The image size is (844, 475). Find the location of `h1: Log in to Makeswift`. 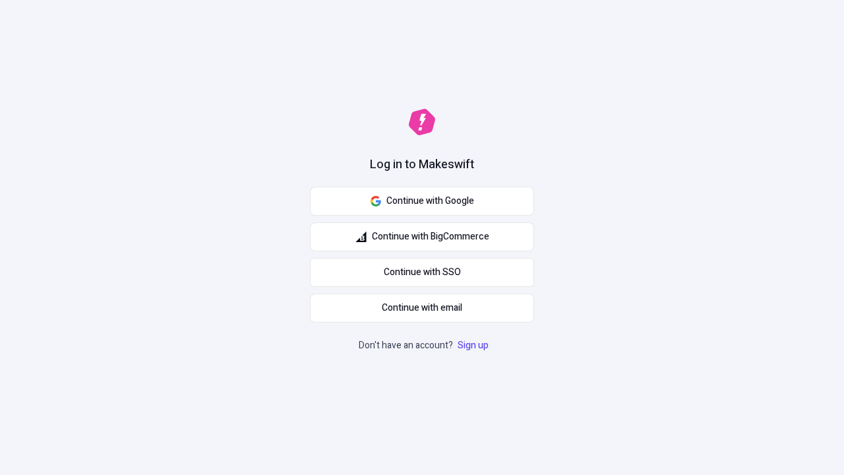

h1: Log in to Makeswift is located at coordinates (422, 165).